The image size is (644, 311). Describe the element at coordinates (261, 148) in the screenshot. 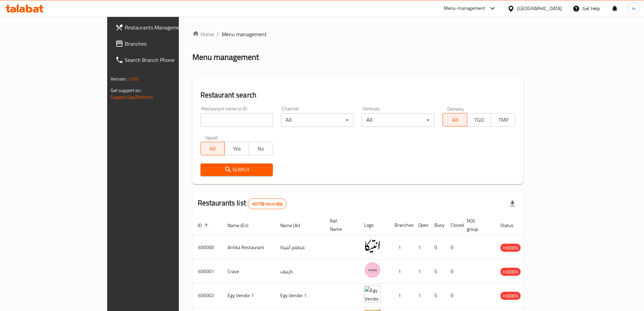

I see `button: No` at that location.